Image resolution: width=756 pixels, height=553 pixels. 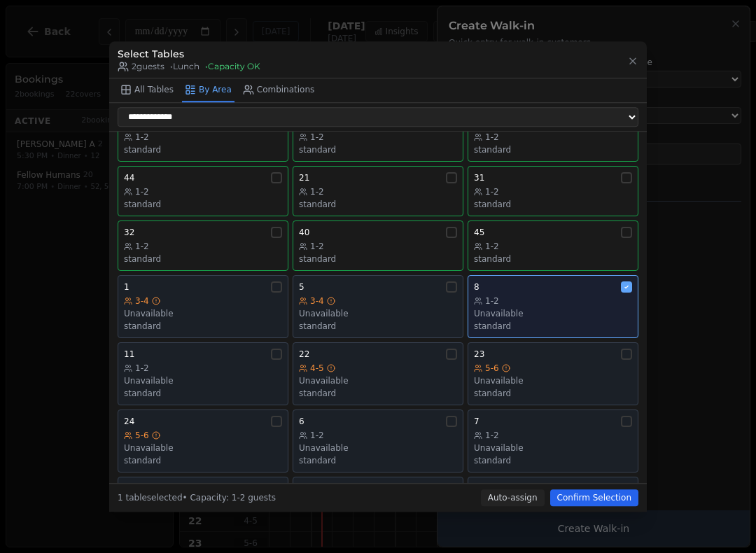 I want to click on span: 40, so click(x=304, y=233).